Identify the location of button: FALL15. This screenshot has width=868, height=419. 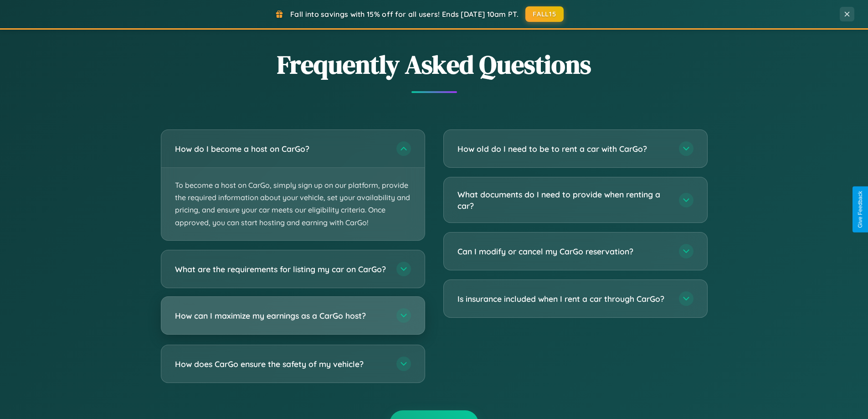
(545, 14).